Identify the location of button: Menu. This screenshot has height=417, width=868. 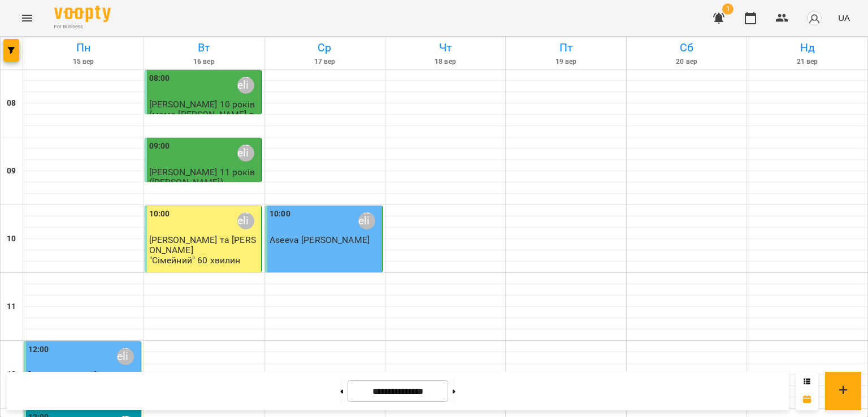
(27, 18).